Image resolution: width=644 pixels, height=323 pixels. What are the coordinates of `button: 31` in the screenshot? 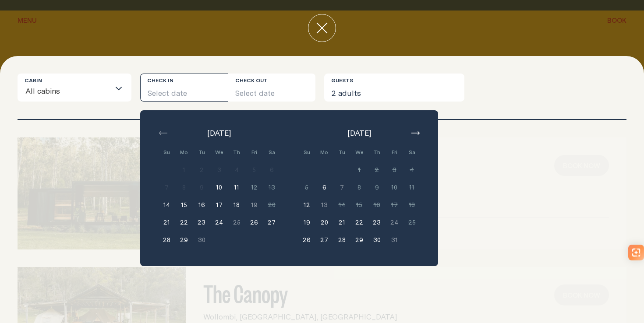 It's located at (394, 240).